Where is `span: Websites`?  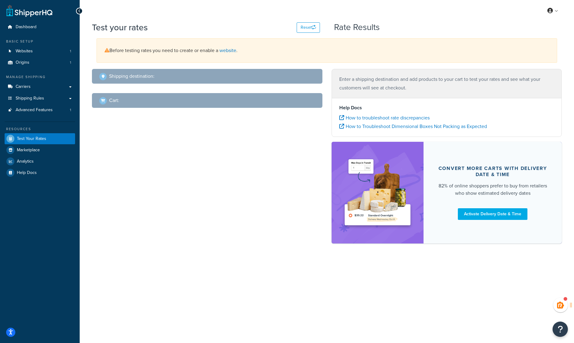
span: Websites is located at coordinates (24, 51).